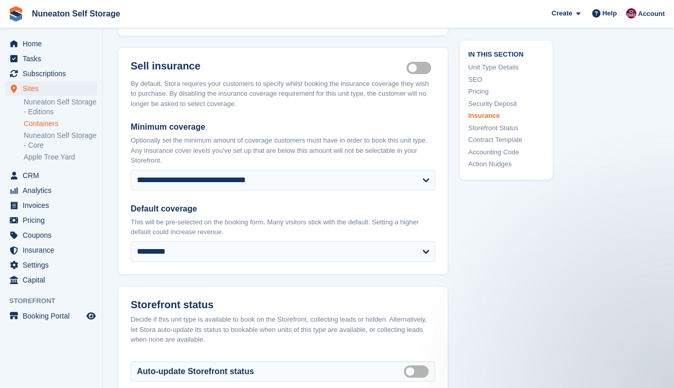 This screenshot has width=674, height=388. What do you see at coordinates (283, 127) in the screenshot?
I see `label: Minimum coverage` at bounding box center [283, 127].